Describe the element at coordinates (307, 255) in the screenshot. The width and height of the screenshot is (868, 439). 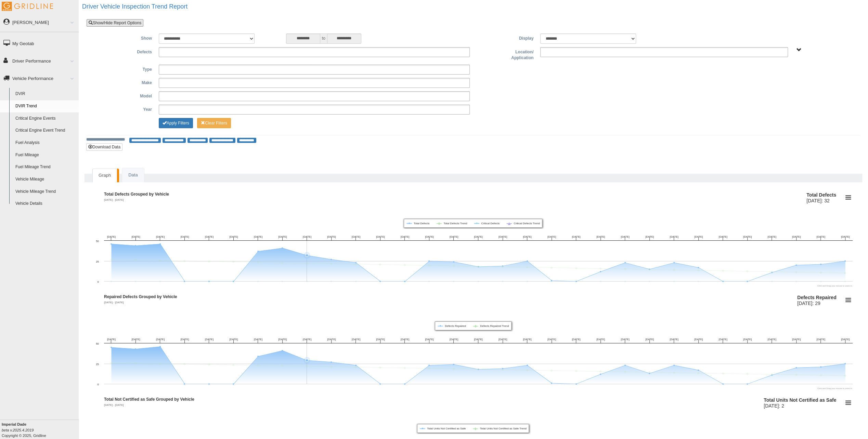
I see `path: Wednesday, 9 Jul 2025, 32Total Defects. Total Defects.` at that location.